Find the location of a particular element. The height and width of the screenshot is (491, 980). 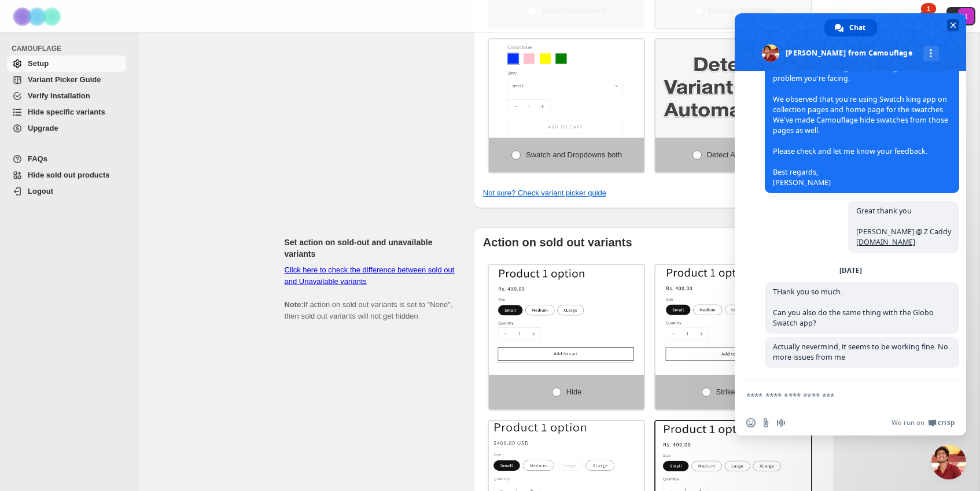

span: Logout is located at coordinates (41, 191).